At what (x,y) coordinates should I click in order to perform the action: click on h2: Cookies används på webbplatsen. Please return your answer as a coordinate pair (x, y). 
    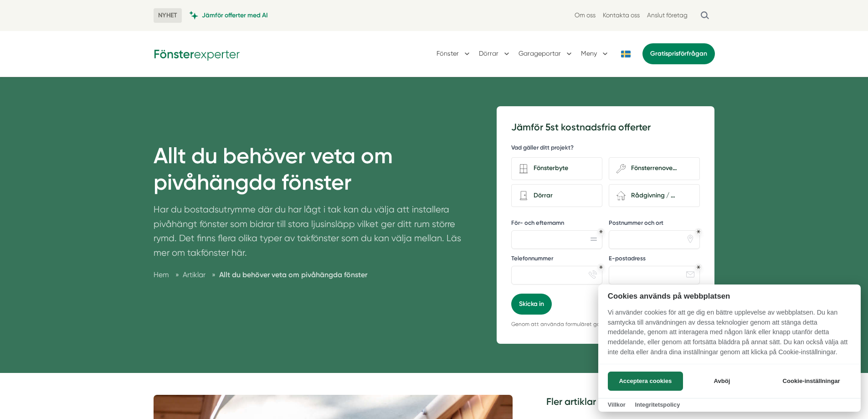
    Looking at the image, I should click on (730, 296).